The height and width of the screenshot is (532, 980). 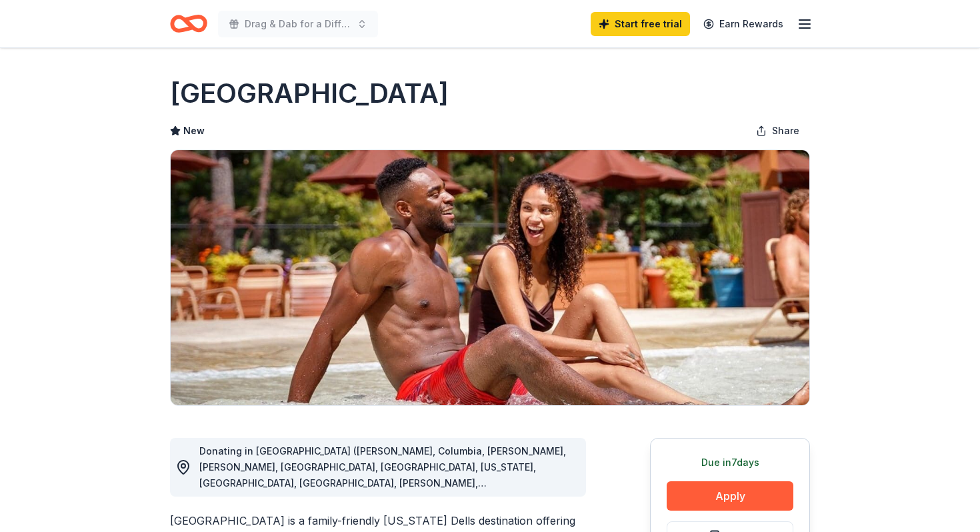 I want to click on button: Share, so click(x=777, y=131).